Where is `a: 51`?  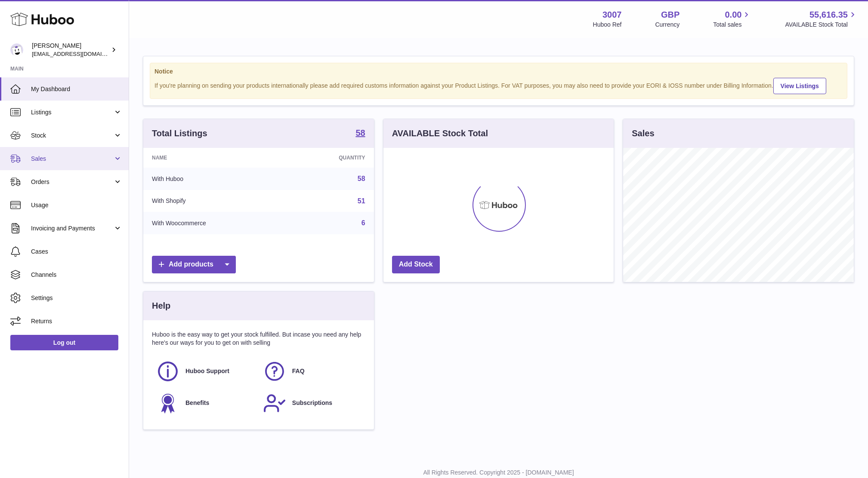
a: 51 is located at coordinates (362, 201).